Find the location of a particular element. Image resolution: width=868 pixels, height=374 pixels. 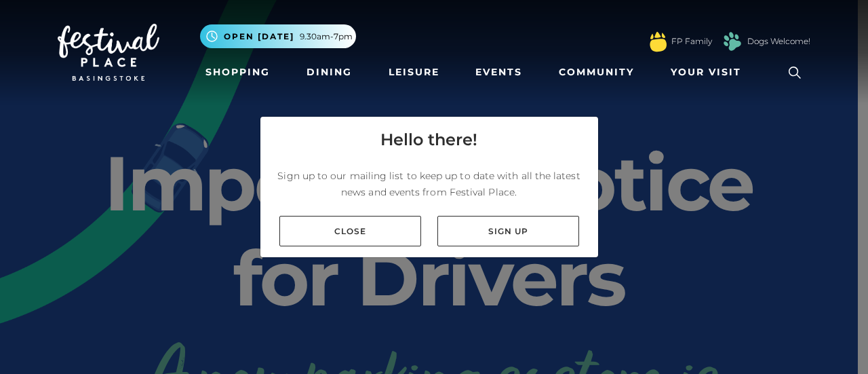

a: Close is located at coordinates (350, 231).